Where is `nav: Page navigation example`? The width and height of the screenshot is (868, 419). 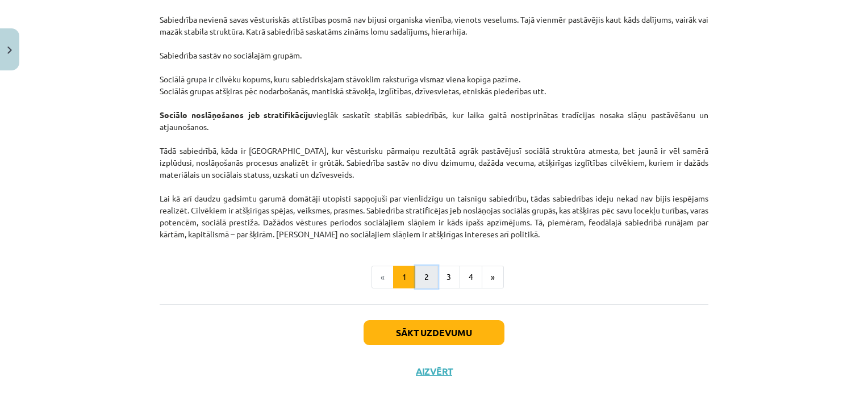 nav: Page navigation example is located at coordinates (434, 277).